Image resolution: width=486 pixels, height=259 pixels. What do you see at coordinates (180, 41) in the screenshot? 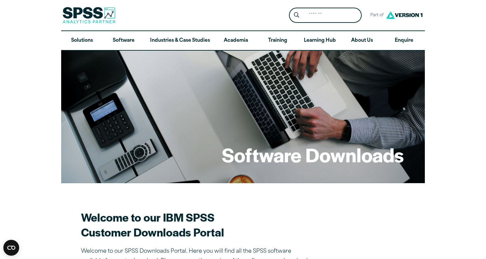
I see `a: Industries & Case Studies` at bounding box center [180, 41].